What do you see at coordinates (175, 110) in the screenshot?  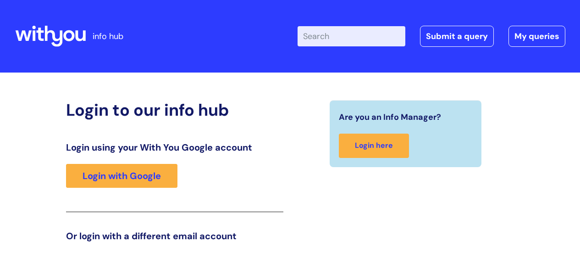 I see `h2: Login to our info hub` at bounding box center [175, 110].